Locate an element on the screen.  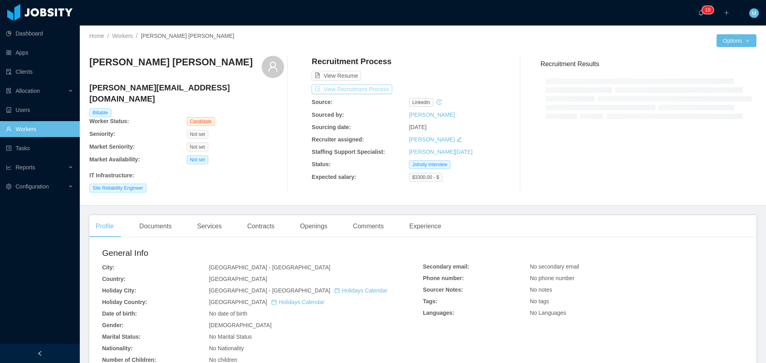
h3: Recruitment Results is located at coordinates (648, 64).